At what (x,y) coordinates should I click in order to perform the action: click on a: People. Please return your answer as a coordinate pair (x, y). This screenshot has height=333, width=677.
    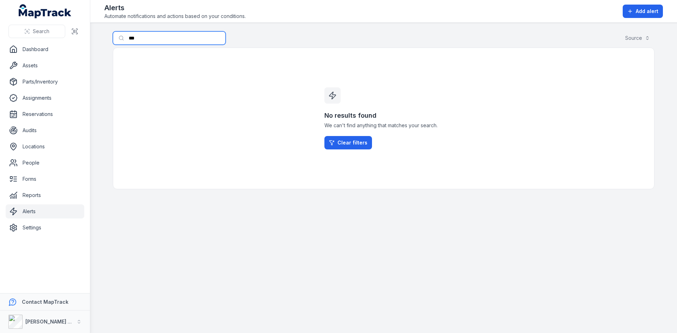
    Looking at the image, I should click on (45, 163).